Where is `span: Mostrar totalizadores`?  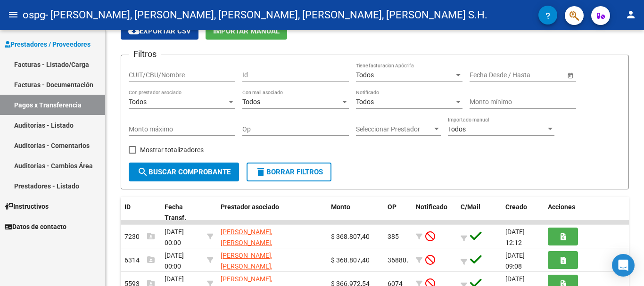
span: Mostrar totalizadores is located at coordinates (171, 150).